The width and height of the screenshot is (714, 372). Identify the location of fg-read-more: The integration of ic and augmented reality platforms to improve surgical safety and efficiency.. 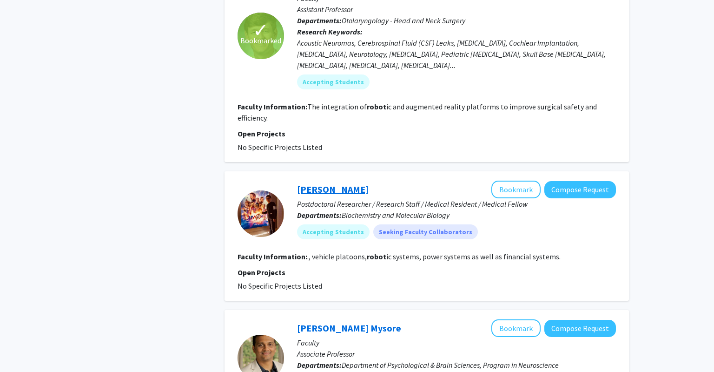
(417, 112).